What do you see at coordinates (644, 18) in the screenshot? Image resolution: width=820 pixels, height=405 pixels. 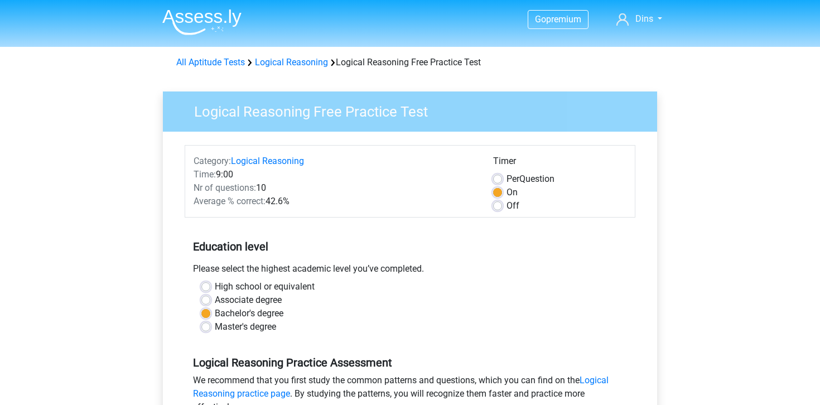 I see `span: Dins` at bounding box center [644, 18].